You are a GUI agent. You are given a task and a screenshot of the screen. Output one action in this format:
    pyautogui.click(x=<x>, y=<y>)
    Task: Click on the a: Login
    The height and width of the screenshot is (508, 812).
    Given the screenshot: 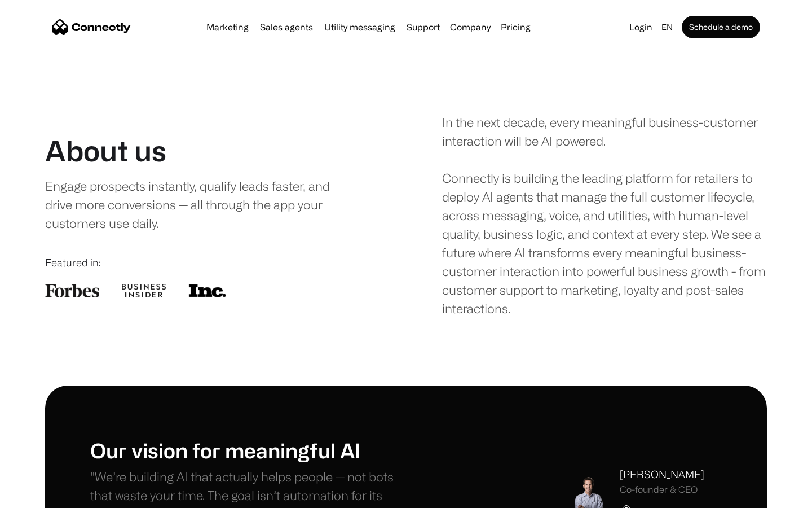 What is the action you would take?
    pyautogui.click(x=640, y=27)
    